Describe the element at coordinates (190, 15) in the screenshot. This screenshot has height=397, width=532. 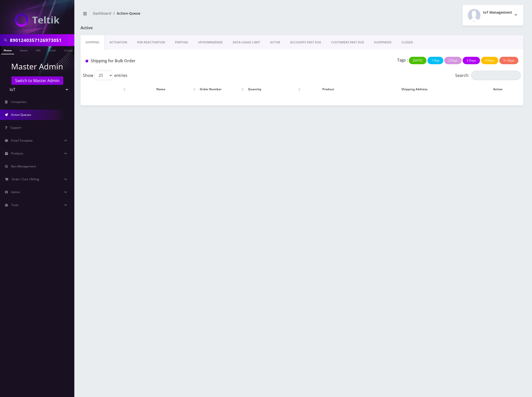
I see `nav: breadcrumb` at that location.